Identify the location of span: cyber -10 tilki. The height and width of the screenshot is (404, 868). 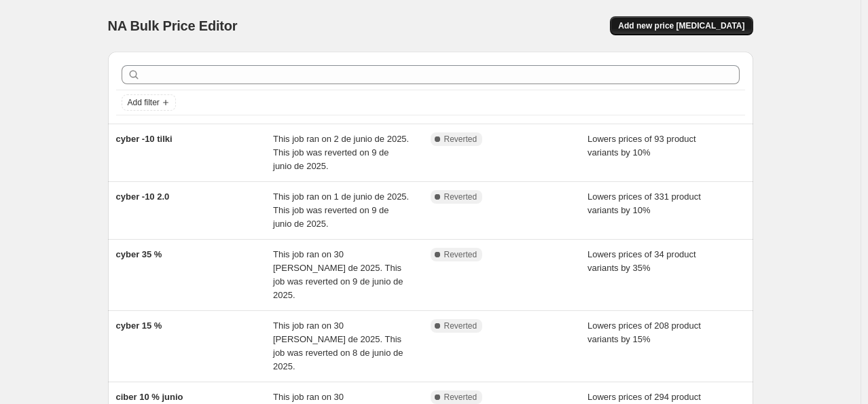
(144, 139).